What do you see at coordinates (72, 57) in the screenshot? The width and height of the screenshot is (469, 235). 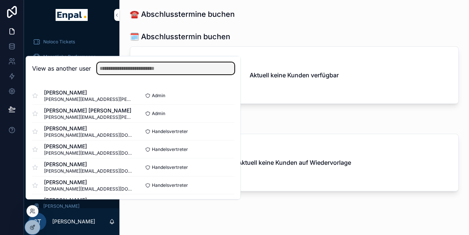 I see `a: Monatliche Performance` at bounding box center [72, 57].